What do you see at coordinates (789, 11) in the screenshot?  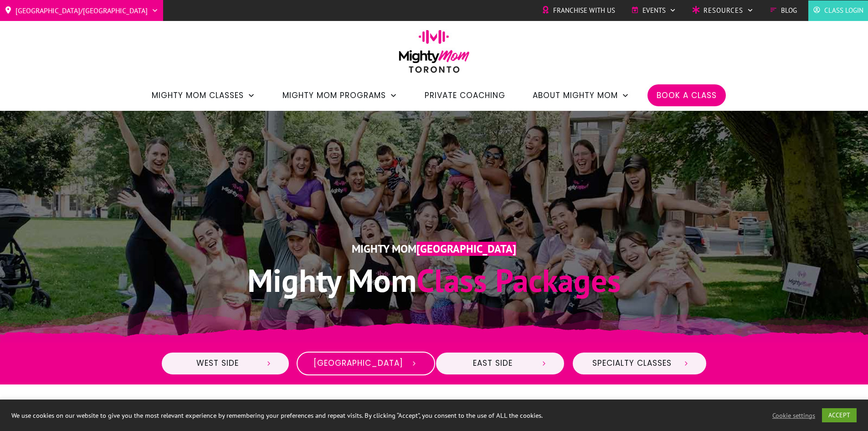 I see `span: Blog` at bounding box center [789, 11].